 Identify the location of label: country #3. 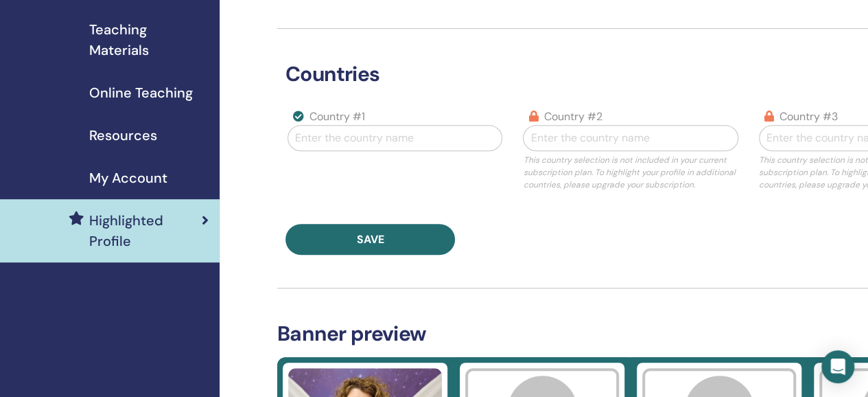
(808, 117).